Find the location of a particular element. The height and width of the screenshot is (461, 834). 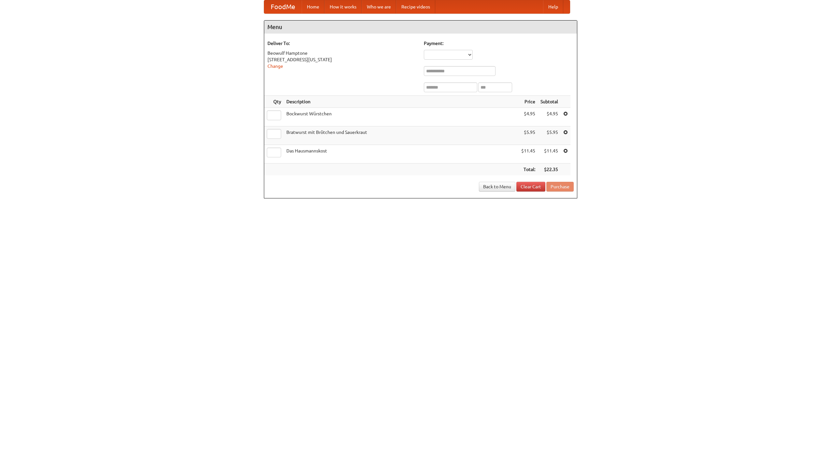

th: $22.35 is located at coordinates (549, 169).